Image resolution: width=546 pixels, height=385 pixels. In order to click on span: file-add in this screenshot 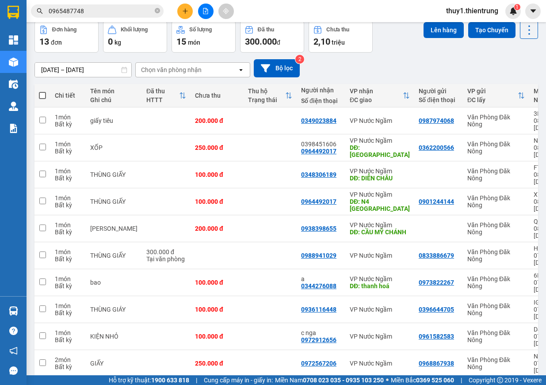, I will do `click(205, 11)`.